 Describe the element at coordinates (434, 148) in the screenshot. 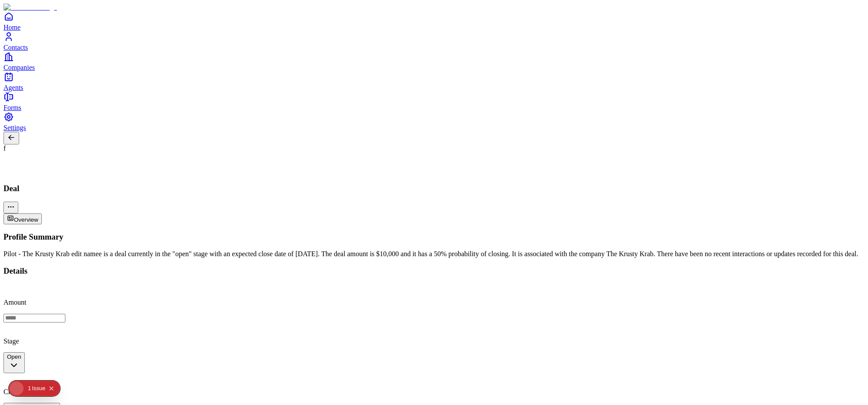

I see `div: f` at that location.